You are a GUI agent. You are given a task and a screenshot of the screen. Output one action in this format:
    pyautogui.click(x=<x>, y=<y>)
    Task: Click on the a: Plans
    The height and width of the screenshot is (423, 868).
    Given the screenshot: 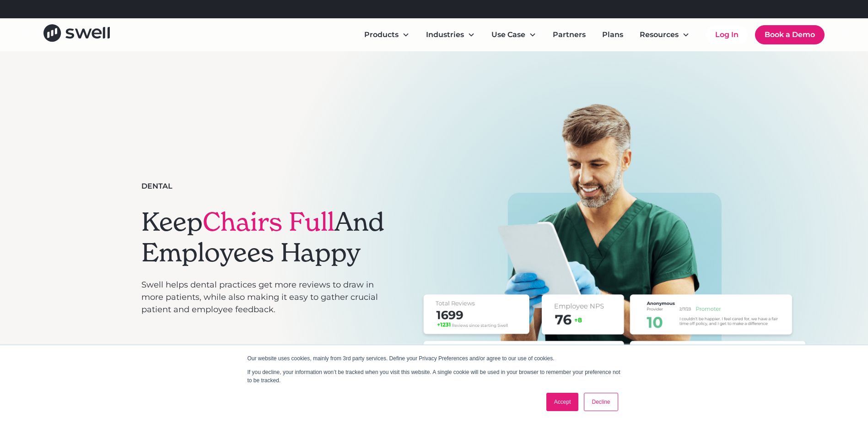 What is the action you would take?
    pyautogui.click(x=613, y=35)
    